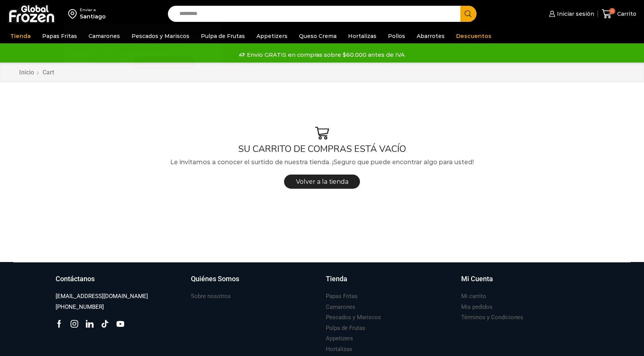 This screenshot has height=356, width=644. Describe the element at coordinates (27, 72) in the screenshot. I see `a: Inicio` at that location.